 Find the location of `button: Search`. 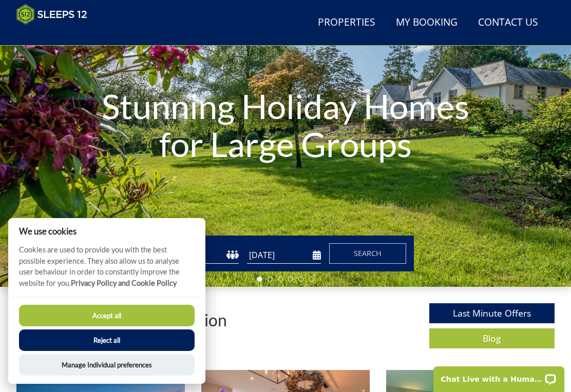

button: Search is located at coordinates (368, 253).